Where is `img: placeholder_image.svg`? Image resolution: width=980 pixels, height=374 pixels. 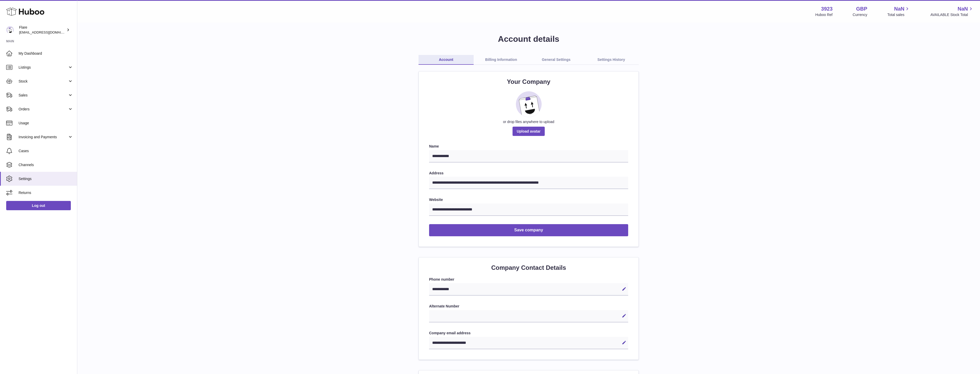
img: placeholder_image.svg is located at coordinates (528, 104).